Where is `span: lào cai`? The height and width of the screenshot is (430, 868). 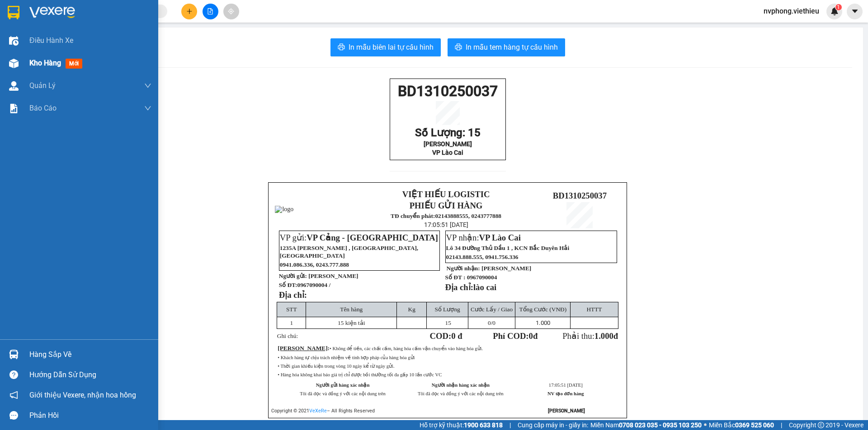
span: lào cai is located at coordinates (484, 287).